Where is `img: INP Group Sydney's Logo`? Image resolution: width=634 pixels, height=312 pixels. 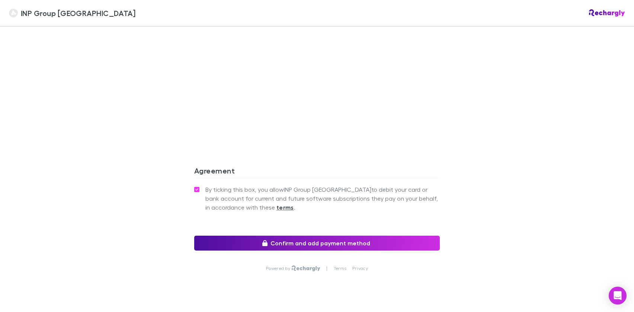 img: INP Group Sydney's Logo is located at coordinates (13, 13).